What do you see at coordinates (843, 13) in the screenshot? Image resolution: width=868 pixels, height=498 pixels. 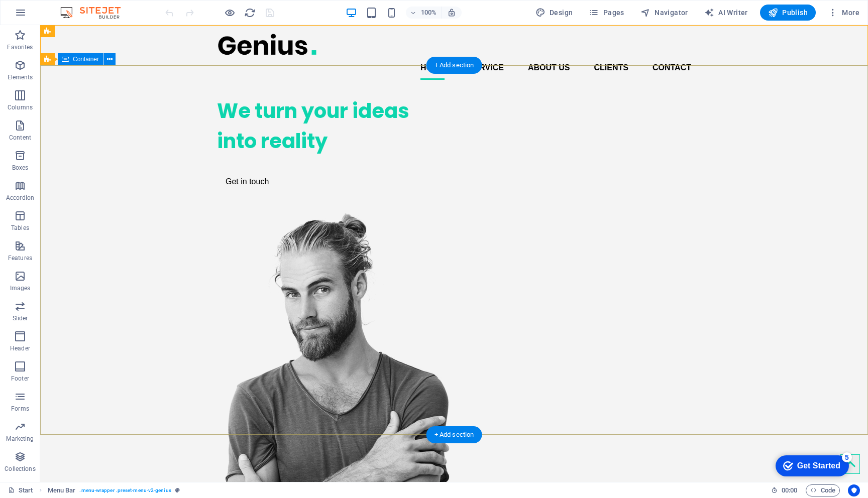 I see `span: More` at bounding box center [843, 13].